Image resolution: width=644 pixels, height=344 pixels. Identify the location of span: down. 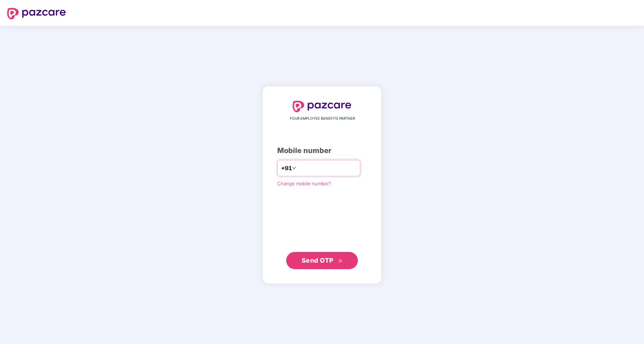
(294, 168).